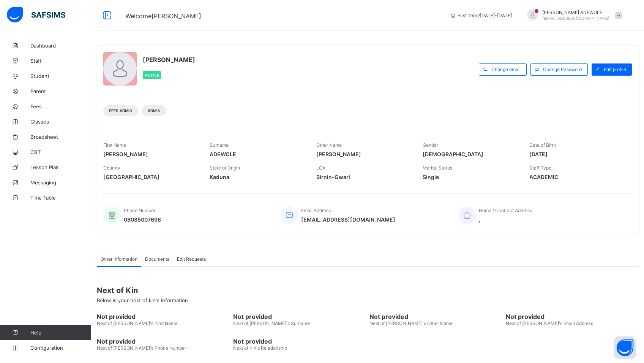  What do you see at coordinates (506, 210) in the screenshot?
I see `span: Home / Contract Address` at bounding box center [506, 210].